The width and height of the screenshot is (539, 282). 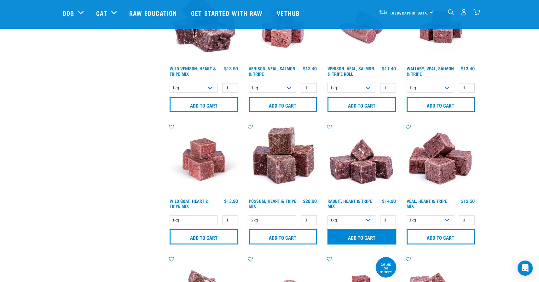 I want to click on a: Dog, so click(x=68, y=13).